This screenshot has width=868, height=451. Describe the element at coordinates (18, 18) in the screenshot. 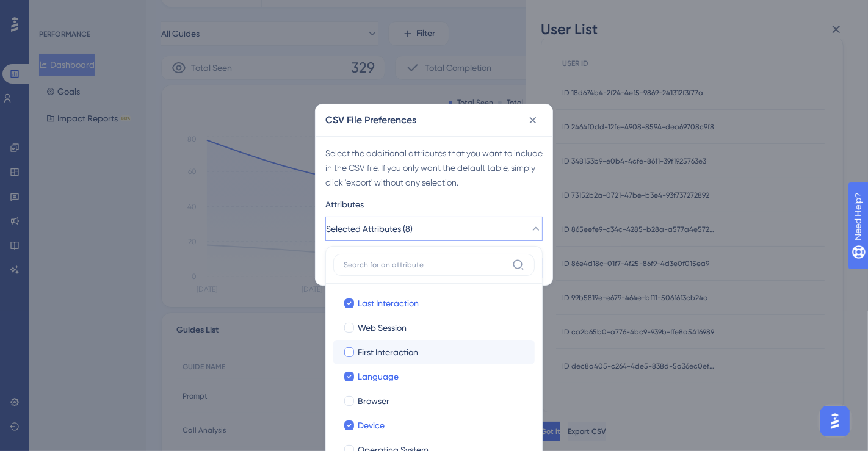

I see `button: Open AI Assistant Launcher` at that location.